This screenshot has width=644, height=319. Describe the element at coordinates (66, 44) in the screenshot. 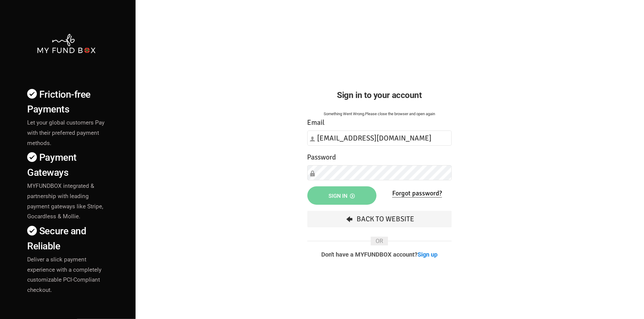

I see `img: mfbwhite.png` at that location.